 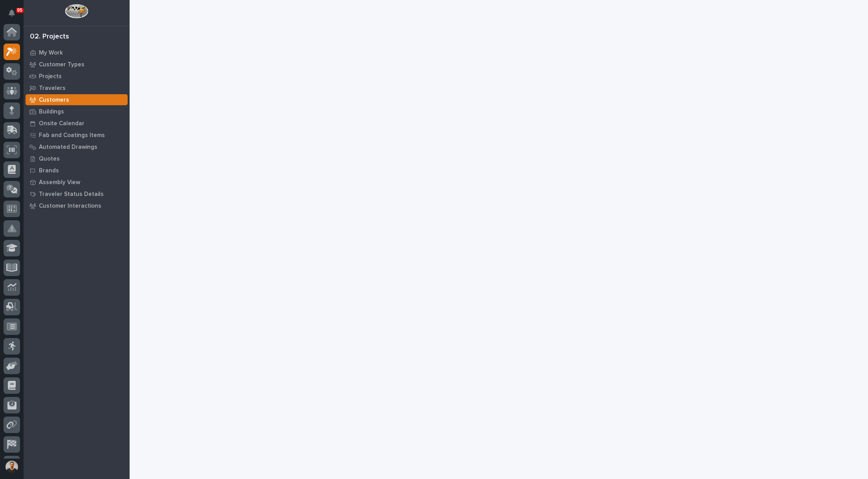 I want to click on button: Notifications, so click(x=12, y=13).